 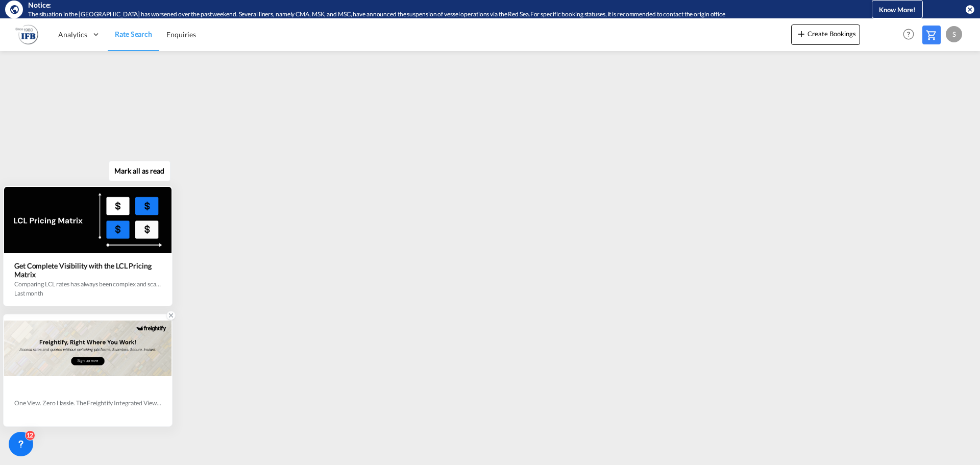 What do you see at coordinates (908, 34) in the screenshot?
I see `span: Help` at bounding box center [908, 34].